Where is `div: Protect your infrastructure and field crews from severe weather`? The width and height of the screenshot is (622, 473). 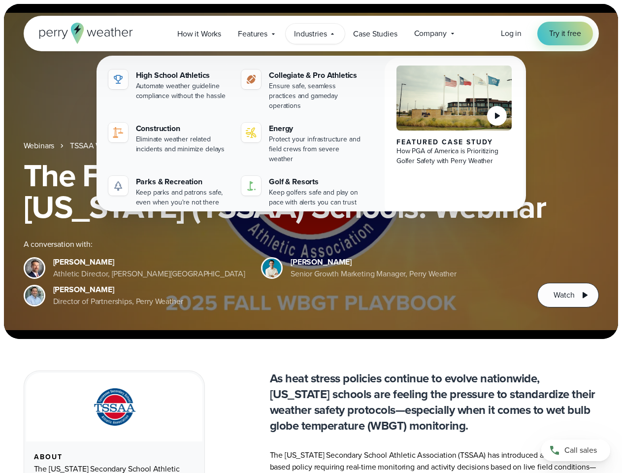
div: Protect your infrastructure and field crews from severe weather is located at coordinates (316, 149).